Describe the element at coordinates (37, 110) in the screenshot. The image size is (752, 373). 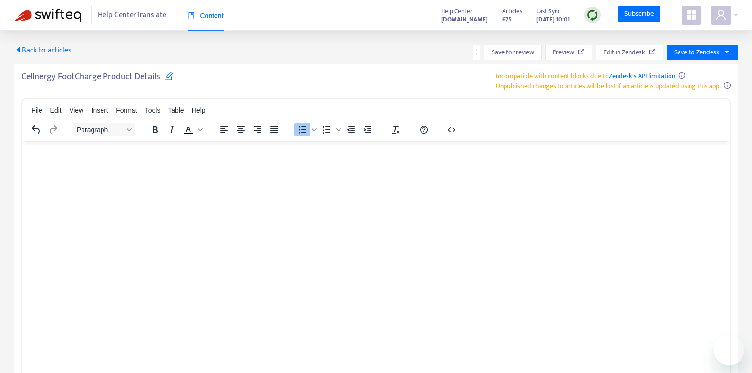
I see `span: File` at that location.